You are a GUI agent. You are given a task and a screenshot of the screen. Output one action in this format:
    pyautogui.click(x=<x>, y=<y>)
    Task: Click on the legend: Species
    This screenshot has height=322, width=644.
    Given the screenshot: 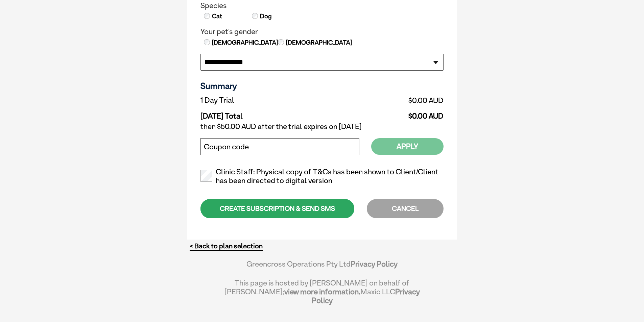 What is the action you would take?
    pyautogui.click(x=322, y=6)
    